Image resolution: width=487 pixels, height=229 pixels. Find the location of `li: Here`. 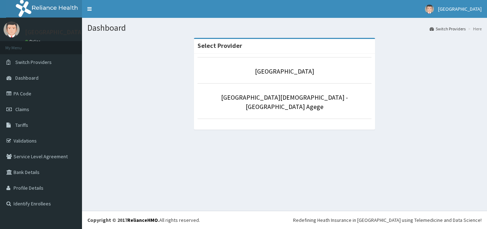

li: Here is located at coordinates (474, 29).